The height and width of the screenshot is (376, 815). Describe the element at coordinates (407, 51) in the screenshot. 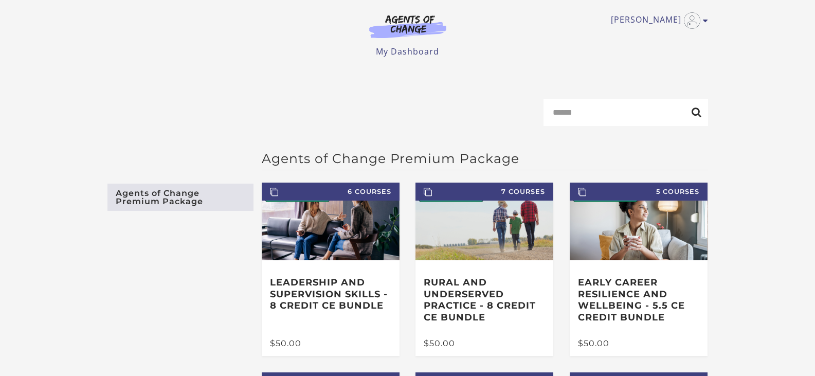

I see `a: My Dashboard` at that location.